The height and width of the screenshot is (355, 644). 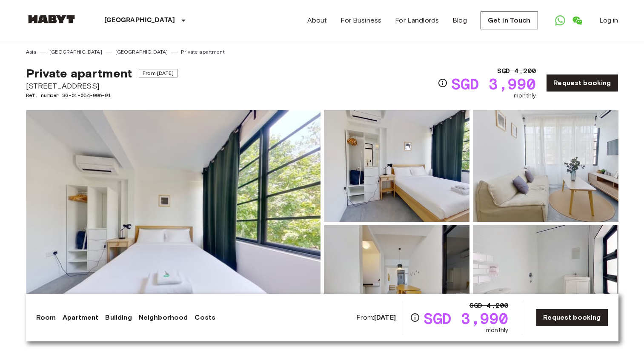 What do you see at coordinates (317, 20) in the screenshot?
I see `a: About` at bounding box center [317, 20].